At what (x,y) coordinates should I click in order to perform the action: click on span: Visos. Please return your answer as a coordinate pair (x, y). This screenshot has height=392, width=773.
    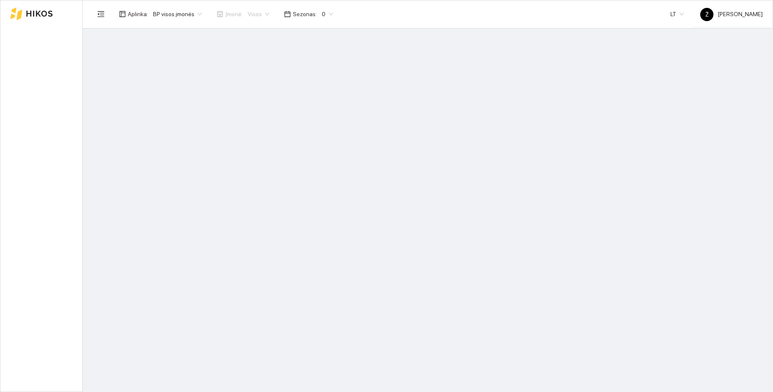
    Looking at the image, I should click on (259, 14).